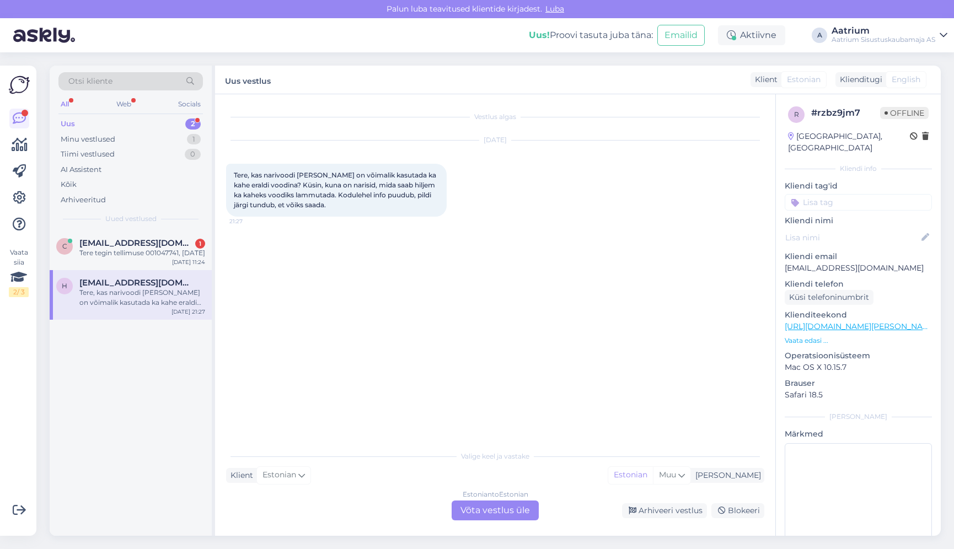  Describe the element at coordinates (664, 511) in the screenshot. I see `div: Arhiveeri vestlus` at that location.